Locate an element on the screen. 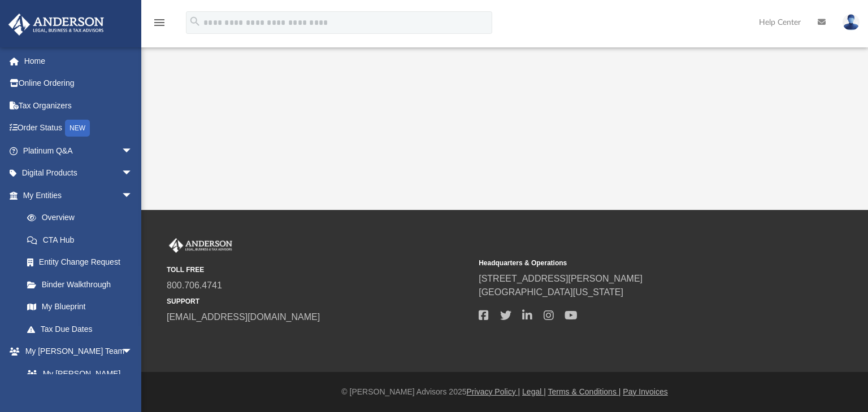 The width and height of the screenshot is (868, 412). a: My Blueprint is located at coordinates (80, 307).